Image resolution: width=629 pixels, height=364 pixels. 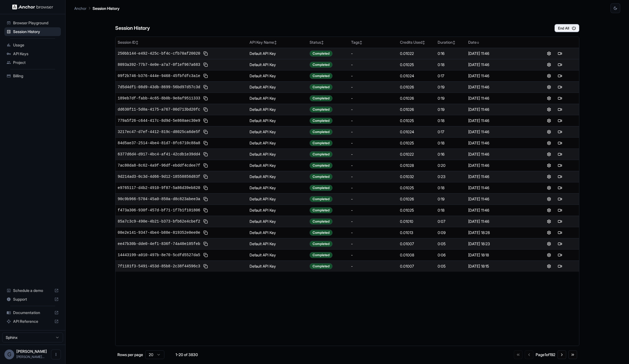 What do you see at coordinates (159, 244) in the screenshot?
I see `span: ee47b30b-dde0-4ef1-836f-74a40e105feb` at bounding box center [159, 244].